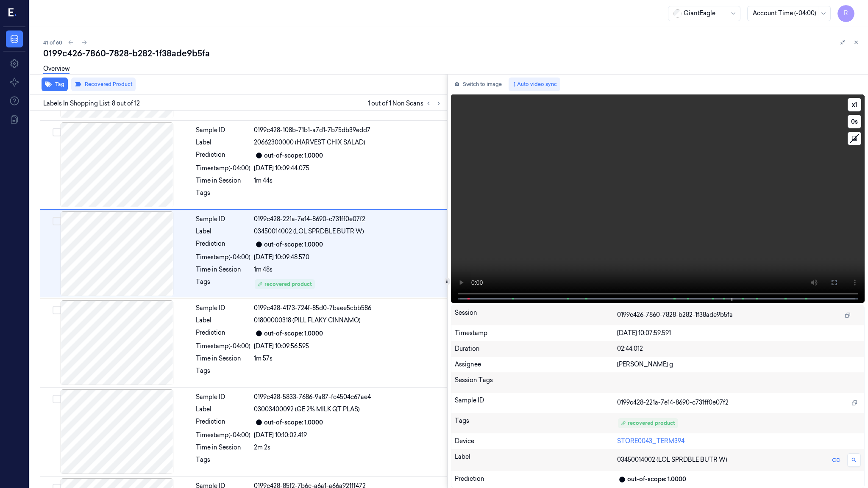  I want to click on button: Tag, so click(55, 84).